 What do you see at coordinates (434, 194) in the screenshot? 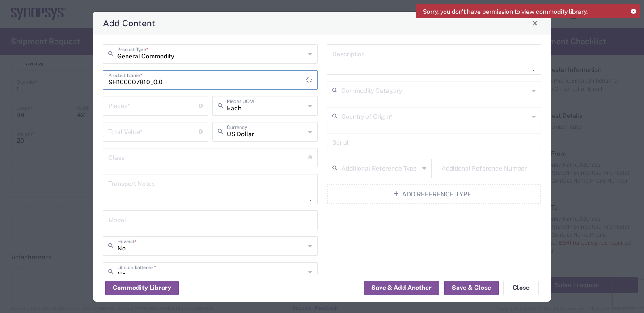
I see `button: Add Reference Type` at bounding box center [434, 194].